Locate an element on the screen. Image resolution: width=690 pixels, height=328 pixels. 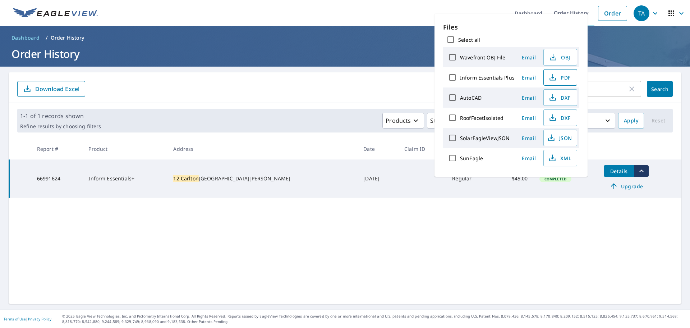
span: Dashboard is located at coordinates (26, 38).